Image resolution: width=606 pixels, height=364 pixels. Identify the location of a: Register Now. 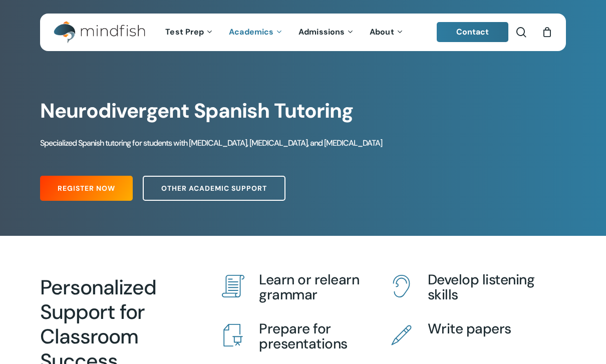
(86, 188).